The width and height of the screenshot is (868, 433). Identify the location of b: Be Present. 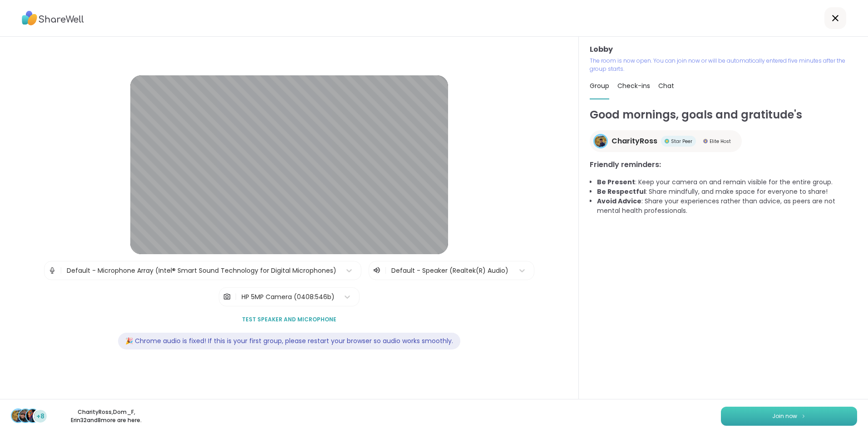
(616, 182).